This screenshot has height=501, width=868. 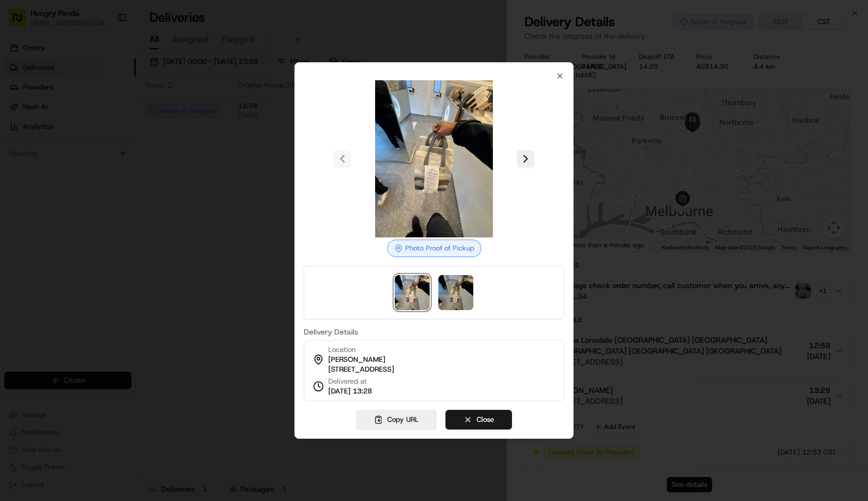 I want to click on div: Photo Proof of Pickup, so click(x=434, y=249).